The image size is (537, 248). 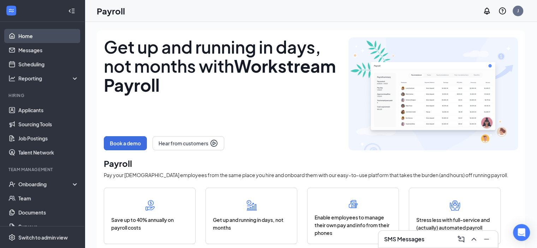 What do you see at coordinates (487, 240) in the screenshot?
I see `button: Minimize` at bounding box center [487, 240].